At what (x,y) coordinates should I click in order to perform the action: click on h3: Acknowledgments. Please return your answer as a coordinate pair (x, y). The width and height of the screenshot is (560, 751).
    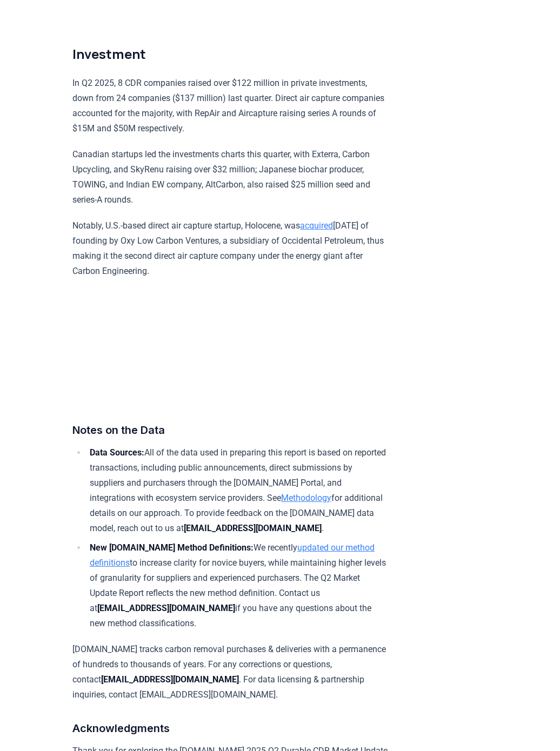
    Looking at the image, I should click on (230, 728).